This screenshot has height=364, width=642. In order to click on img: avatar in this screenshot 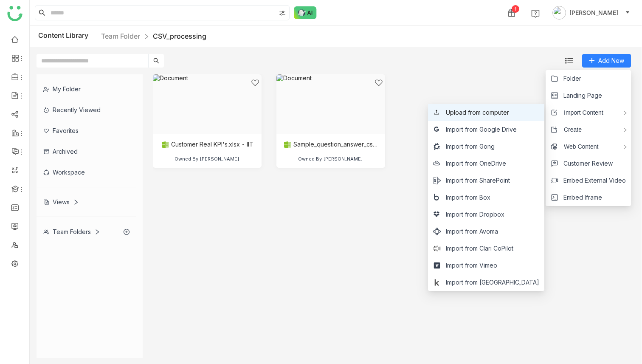, I will do `click(559, 13)`.